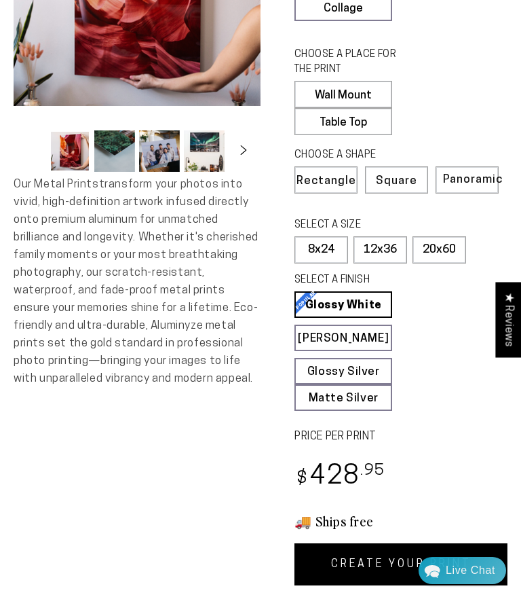 The image size is (521, 614). What do you see at coordinates (356, 225) in the screenshot?
I see `legend: SELECT A SIZE` at bounding box center [356, 225].